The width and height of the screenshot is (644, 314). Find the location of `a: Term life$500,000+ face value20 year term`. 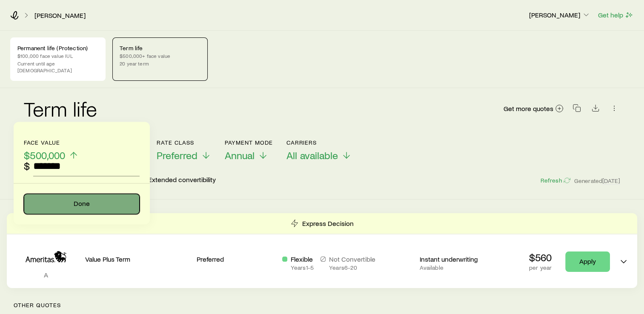

a: Term life$500,000+ face value20 year term is located at coordinates (160, 59).